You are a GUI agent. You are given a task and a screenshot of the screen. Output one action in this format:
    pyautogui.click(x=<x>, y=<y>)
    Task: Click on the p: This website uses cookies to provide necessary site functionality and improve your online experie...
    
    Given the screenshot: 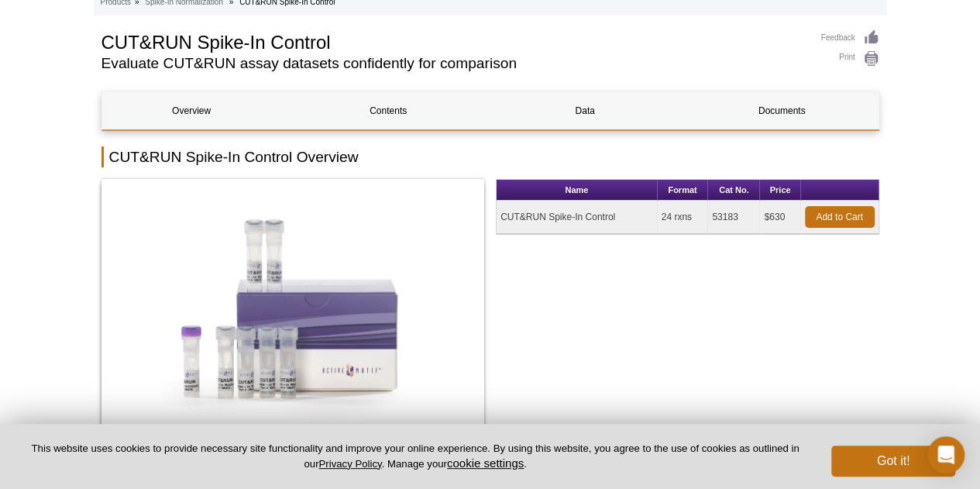 What is the action you would take?
    pyautogui.click(x=415, y=456)
    